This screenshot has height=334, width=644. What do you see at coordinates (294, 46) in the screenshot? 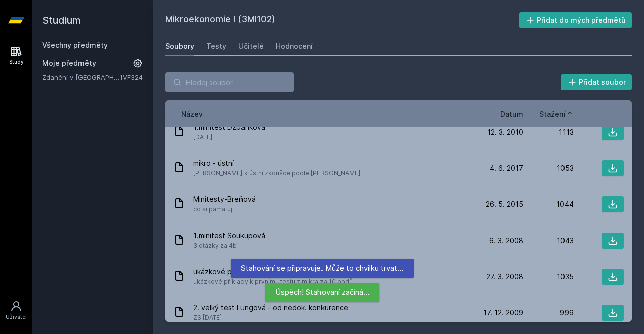
I see `a: Hodnocení` at bounding box center [294, 46].